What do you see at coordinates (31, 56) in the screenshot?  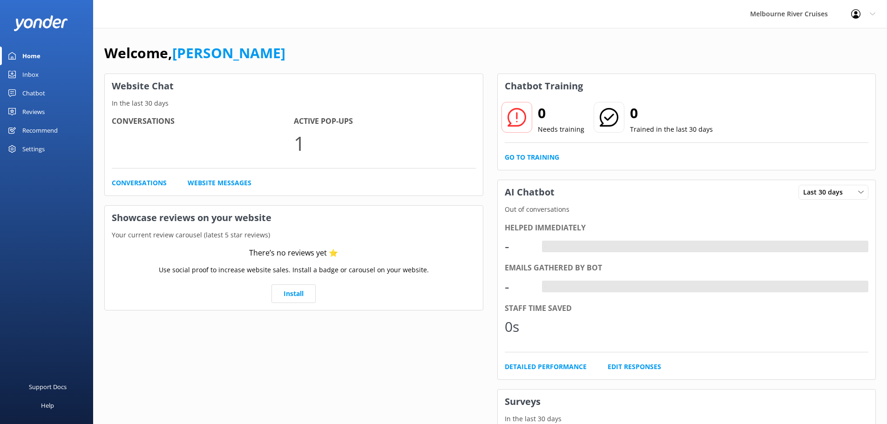 I see `div: Home` at bounding box center [31, 56].